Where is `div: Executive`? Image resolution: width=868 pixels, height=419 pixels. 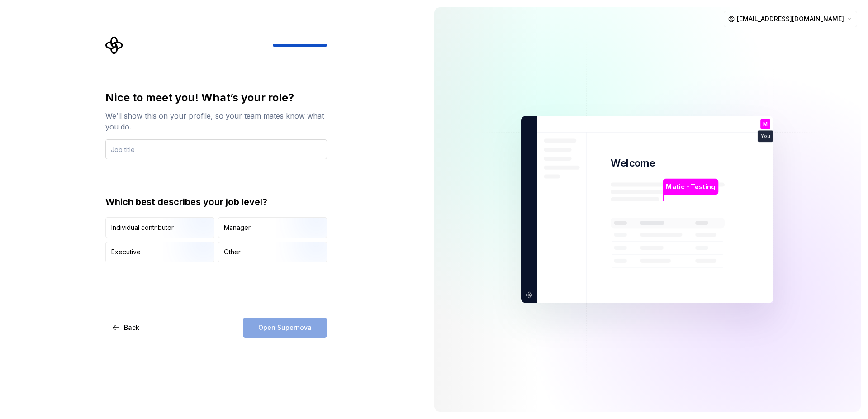
div: Executive is located at coordinates (125, 252).